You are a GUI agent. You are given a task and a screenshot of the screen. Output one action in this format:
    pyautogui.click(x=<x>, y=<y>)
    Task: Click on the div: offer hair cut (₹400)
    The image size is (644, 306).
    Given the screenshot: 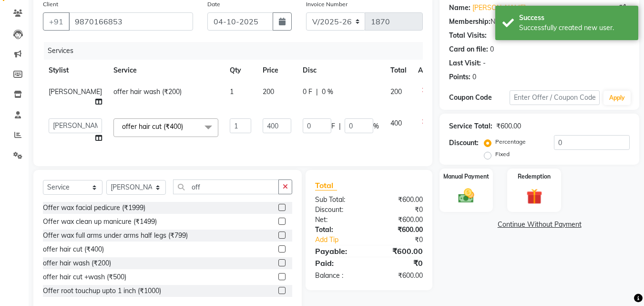 What is the action you would take?
    pyautogui.click(x=74, y=249)
    